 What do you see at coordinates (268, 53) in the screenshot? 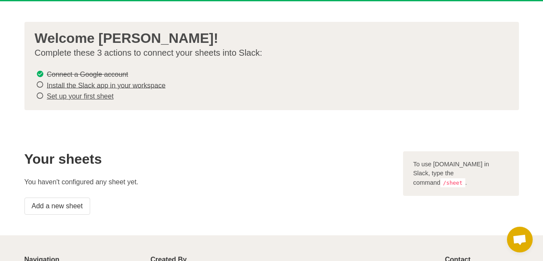
I see `p: Complete these 3 actions to connect your sheets into Slack:` at bounding box center [268, 53].